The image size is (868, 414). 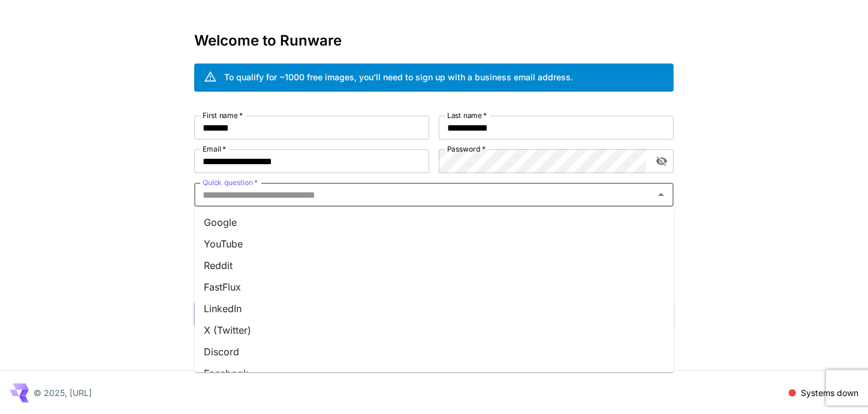 I want to click on li: X (Twitter), so click(x=434, y=330).